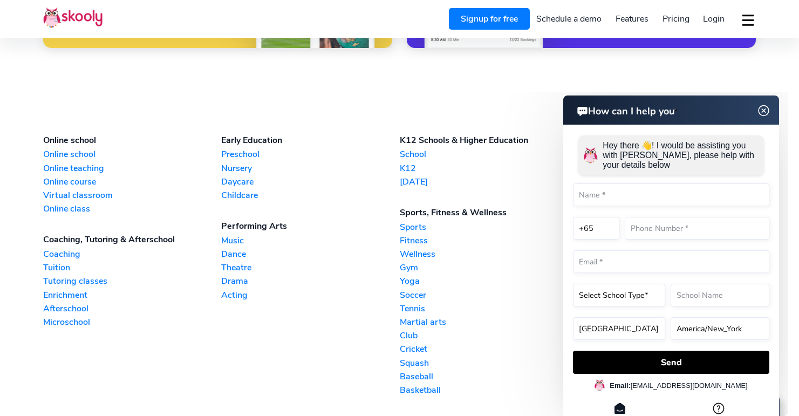 This screenshot has height=416, width=799. I want to click on span: Pricing, so click(676, 19).